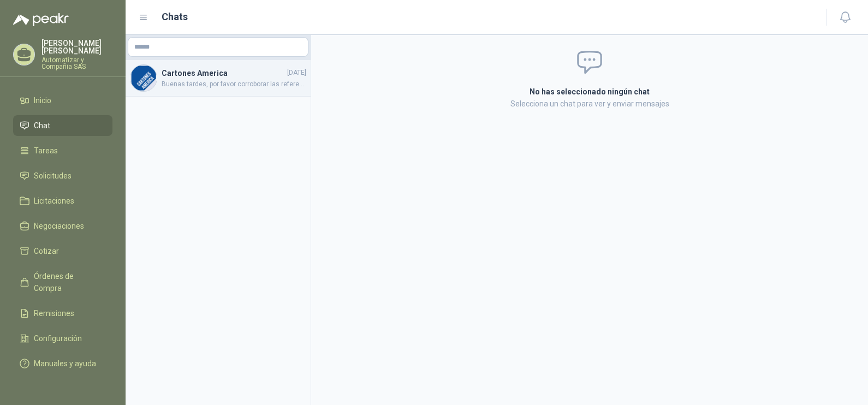 Image resolution: width=868 pixels, height=405 pixels. I want to click on a: Negociaciones, so click(63, 226).